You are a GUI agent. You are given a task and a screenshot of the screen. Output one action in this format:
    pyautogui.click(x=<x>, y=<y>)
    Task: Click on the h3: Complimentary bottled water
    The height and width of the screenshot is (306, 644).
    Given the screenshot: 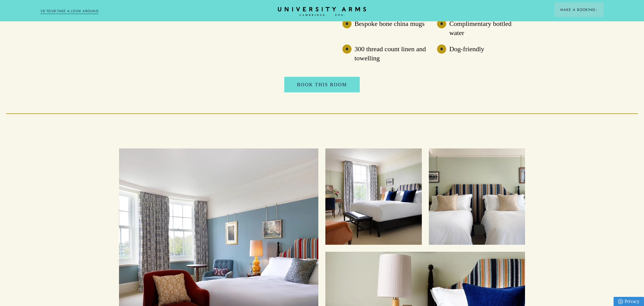 What is the action you would take?
    pyautogui.click(x=487, y=28)
    